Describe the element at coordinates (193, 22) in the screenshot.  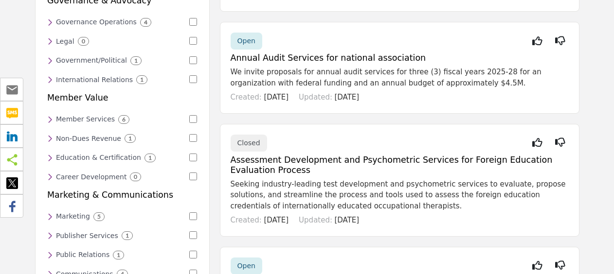
I see `input: Select Governance Operations` at that location.